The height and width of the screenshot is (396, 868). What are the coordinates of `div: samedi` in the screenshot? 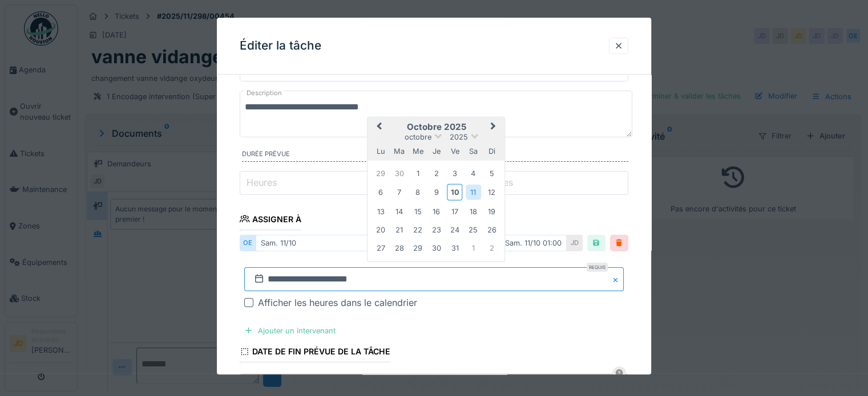 It's located at (473, 151).